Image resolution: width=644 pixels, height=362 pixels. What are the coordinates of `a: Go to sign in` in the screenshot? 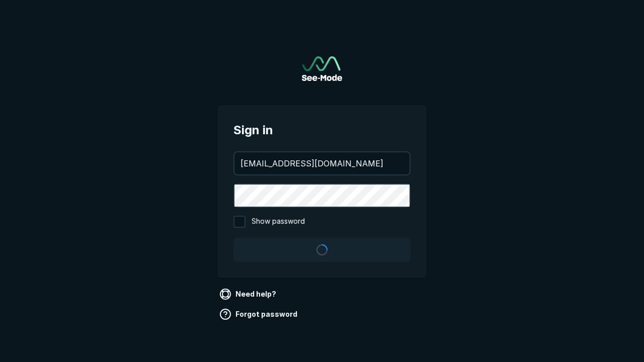 It's located at (322, 68).